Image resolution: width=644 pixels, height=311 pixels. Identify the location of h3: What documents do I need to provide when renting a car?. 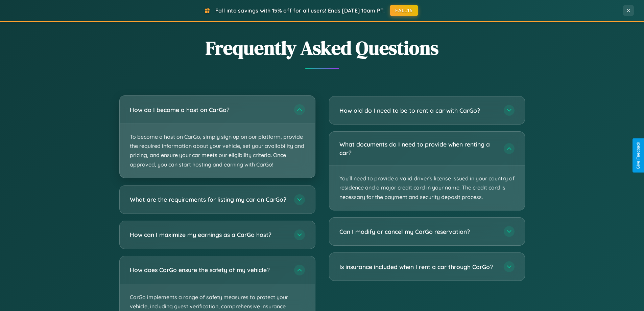
(418, 148).